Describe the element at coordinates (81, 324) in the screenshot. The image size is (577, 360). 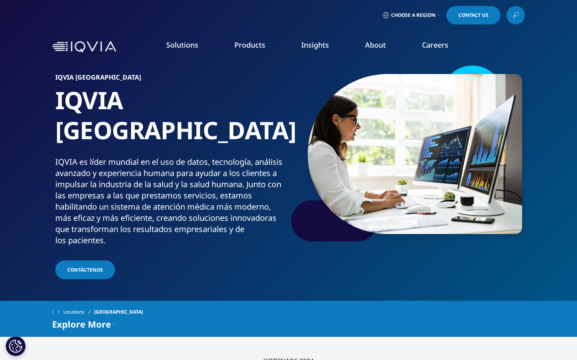
I see `span: Explore More` at that location.